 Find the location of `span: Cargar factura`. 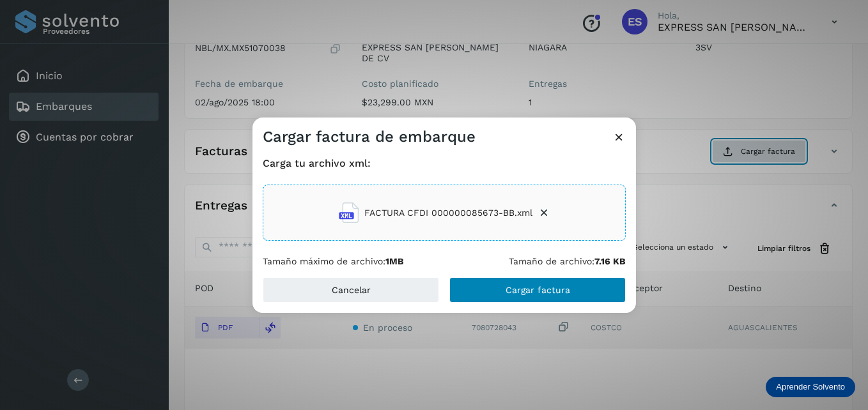

span: Cargar factura is located at coordinates (537, 290).